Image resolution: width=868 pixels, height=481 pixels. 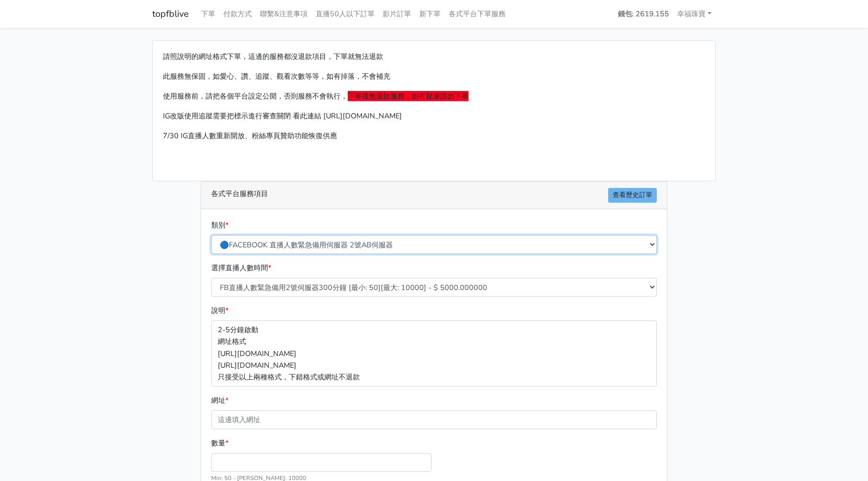 What do you see at coordinates (434, 96) in the screenshot?
I see `p: 使用服務前，請把各個平台設定公開，否則服務不會執行，` at bounding box center [434, 96].